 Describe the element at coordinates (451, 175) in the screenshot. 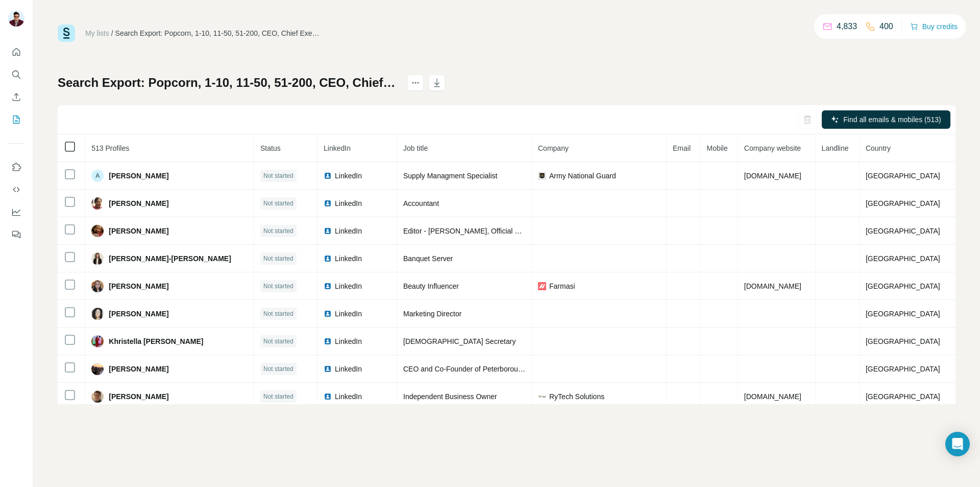

I see `span: Supply Managment Specialist` at that location.